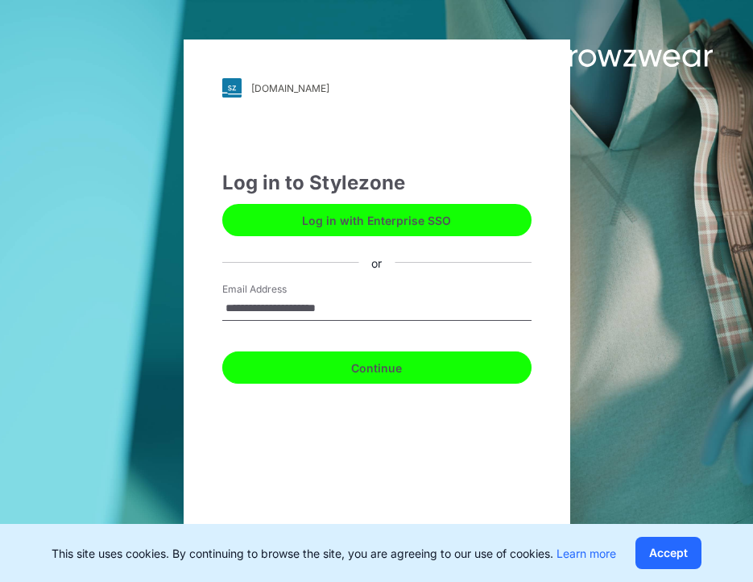 This screenshot has height=582, width=753. I want to click on button: Continue, so click(377, 367).